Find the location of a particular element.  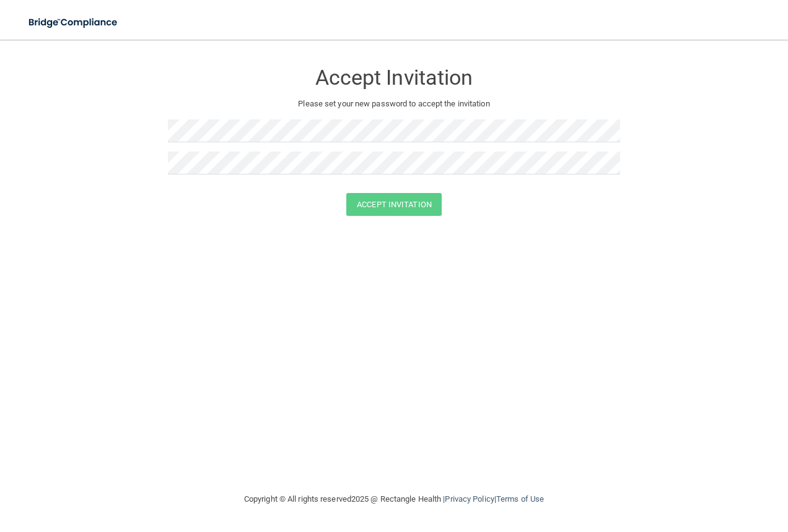

a: Terms of Use is located at coordinates (520, 499).